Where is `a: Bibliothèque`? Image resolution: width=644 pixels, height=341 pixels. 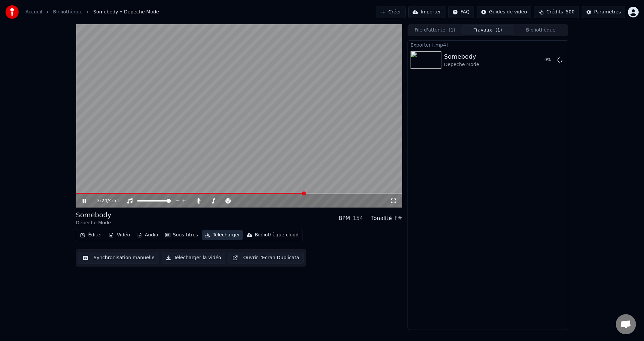 a: Bibliothèque is located at coordinates (68, 12).